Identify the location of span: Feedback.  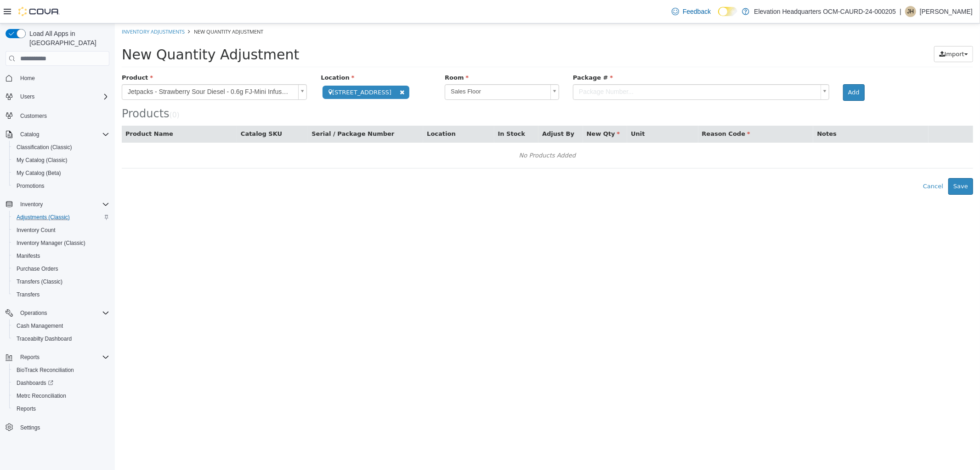
(697, 11).